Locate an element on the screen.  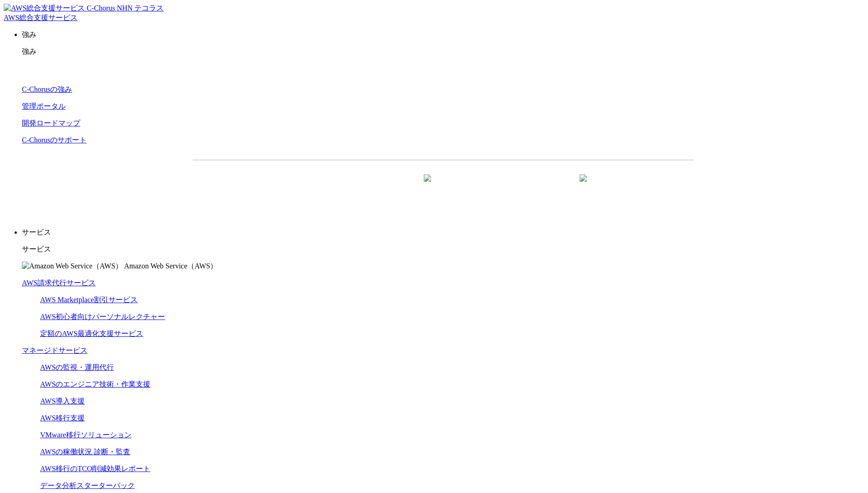
a: AWS請求代行サービス is located at coordinates (59, 282).